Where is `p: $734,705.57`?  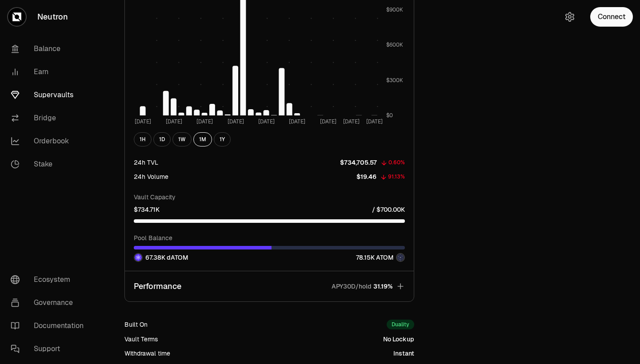 p: $734,705.57 is located at coordinates (358, 162).